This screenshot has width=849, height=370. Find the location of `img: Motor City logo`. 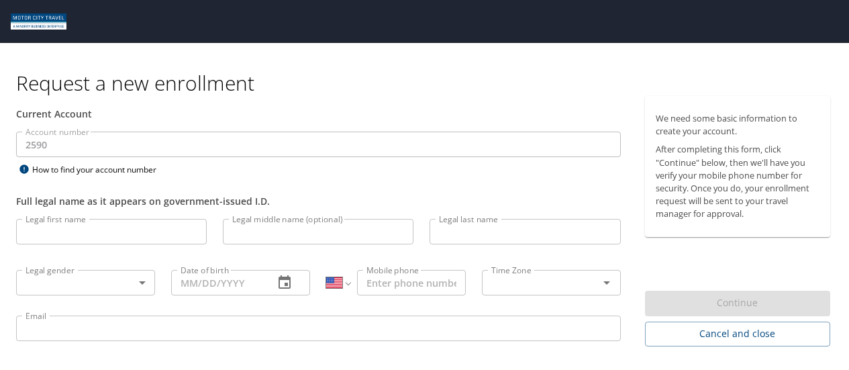

img: Motor City logo is located at coordinates (38, 21).